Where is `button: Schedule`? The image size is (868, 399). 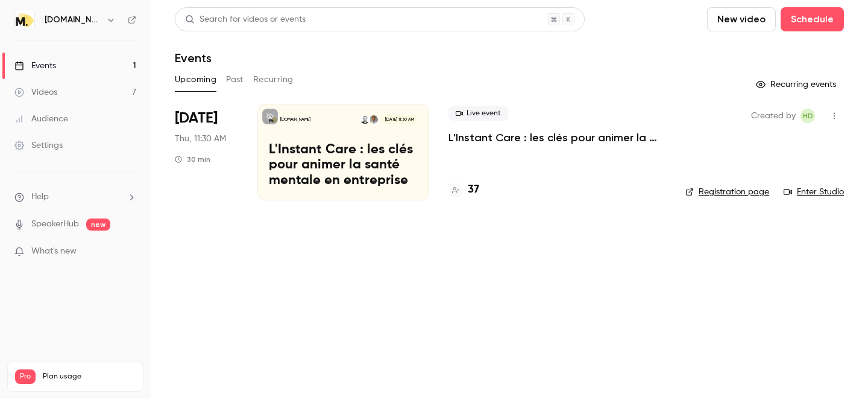
button: Schedule is located at coordinates (812, 19).